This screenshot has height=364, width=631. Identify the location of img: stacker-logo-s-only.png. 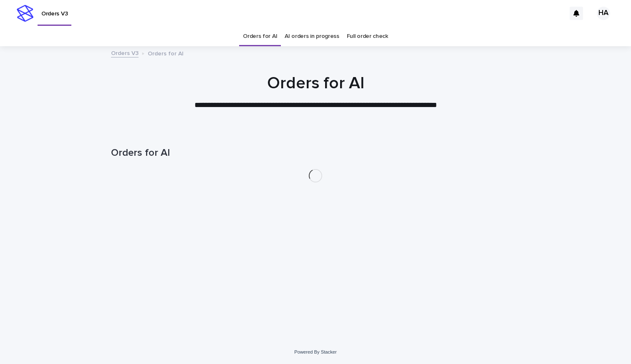
(25, 14).